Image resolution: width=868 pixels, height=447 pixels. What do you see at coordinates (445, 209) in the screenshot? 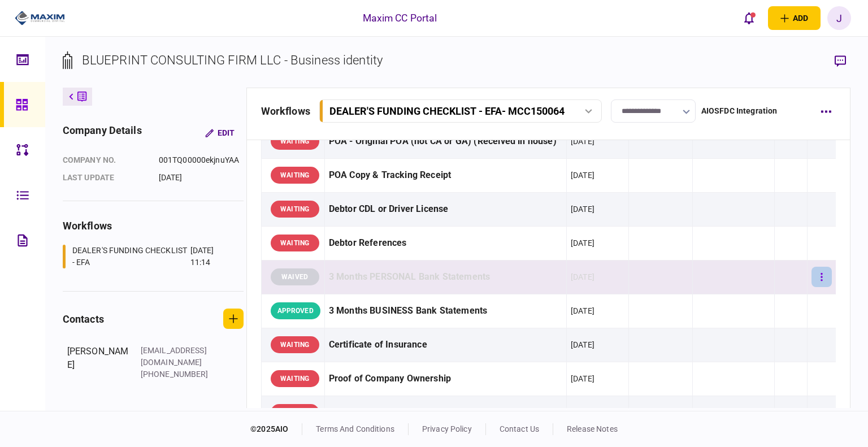
I see `div: Debtor CDL or Driver License` at bounding box center [445, 209].